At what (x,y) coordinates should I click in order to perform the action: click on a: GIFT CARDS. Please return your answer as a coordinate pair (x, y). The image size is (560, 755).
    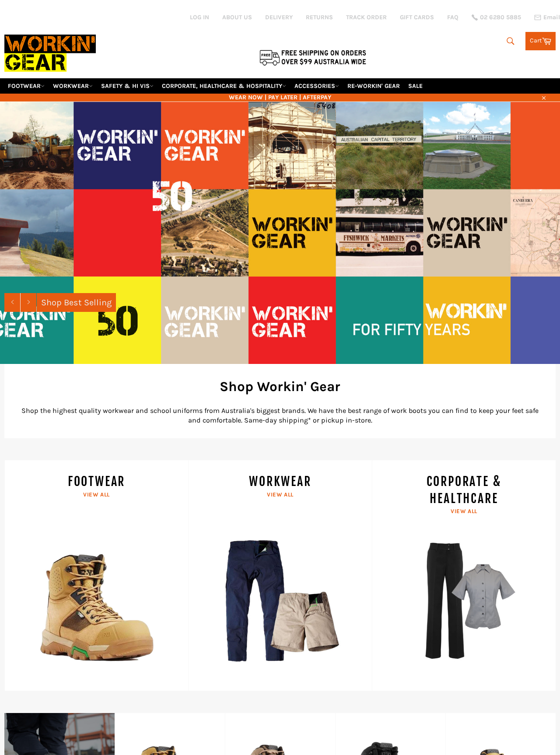
    Looking at the image, I should click on (416, 17).